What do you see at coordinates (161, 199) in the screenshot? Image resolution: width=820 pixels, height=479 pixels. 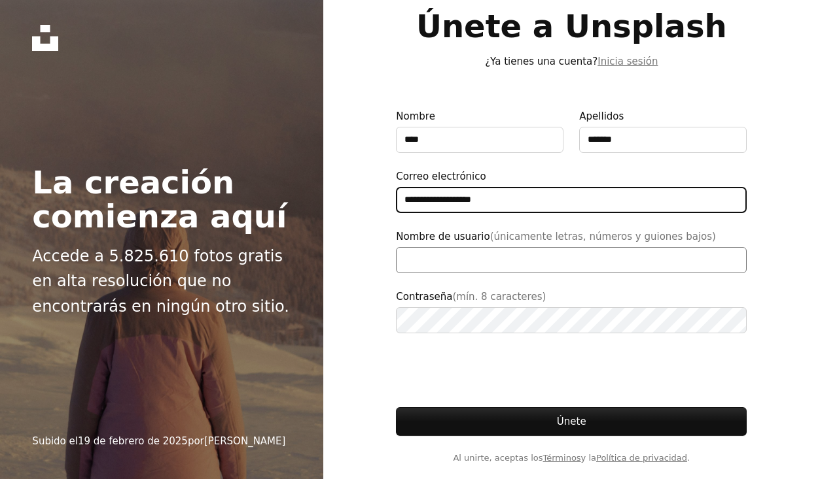 I see `h2: La creación comienza aquí` at bounding box center [161, 199].